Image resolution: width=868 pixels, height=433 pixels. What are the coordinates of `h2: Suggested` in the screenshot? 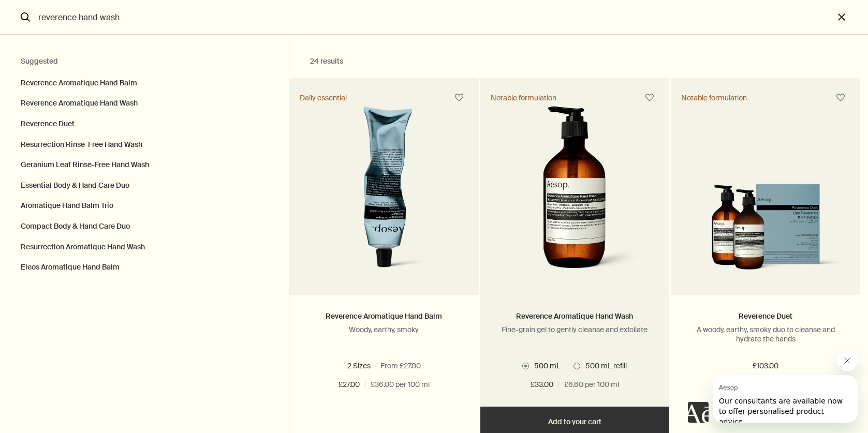 It's located at (144, 62).